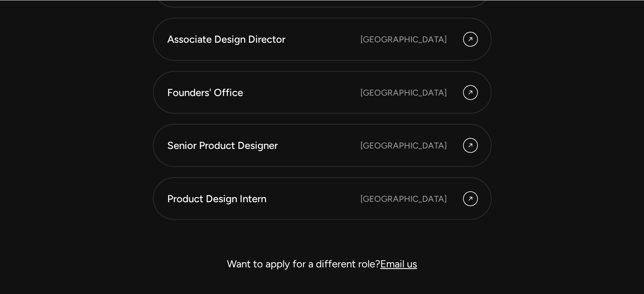 The height and width of the screenshot is (294, 644). I want to click on a: Email us, so click(398, 264).